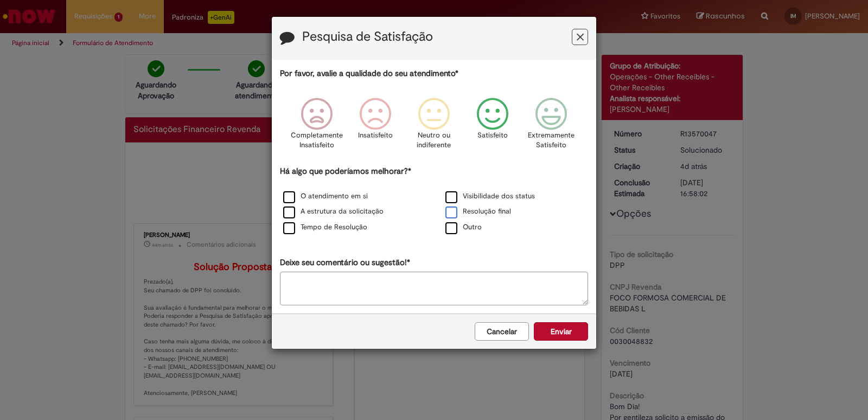 This screenshot has height=420, width=868. What do you see at coordinates (493, 126) in the screenshot?
I see `div: Satisfeito` at bounding box center [493, 126].